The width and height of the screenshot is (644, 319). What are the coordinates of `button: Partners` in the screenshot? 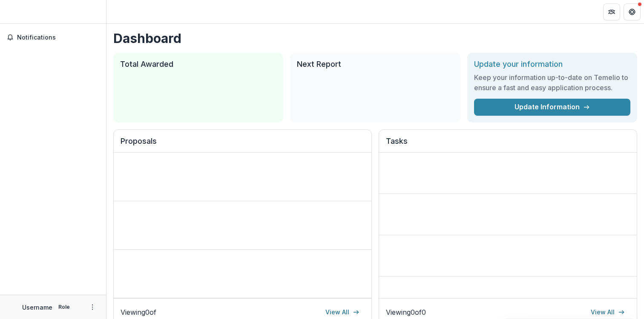 It's located at (611, 12).